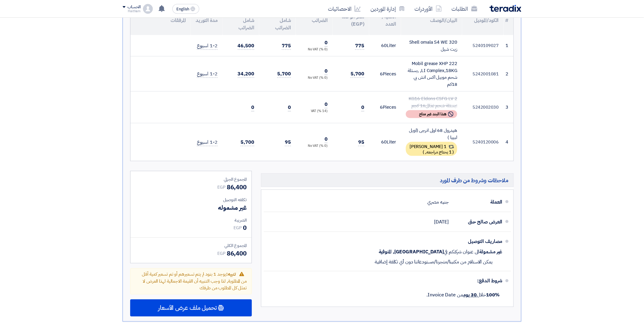  Describe the element at coordinates (483, 46) in the screenshot. I see `td: 5240109027` at that location.